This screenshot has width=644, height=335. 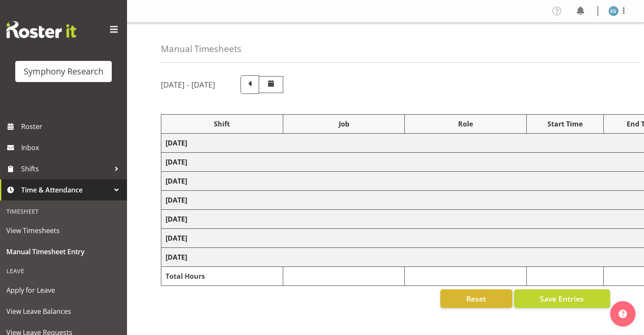 I want to click on div: Job, so click(x=344, y=124).